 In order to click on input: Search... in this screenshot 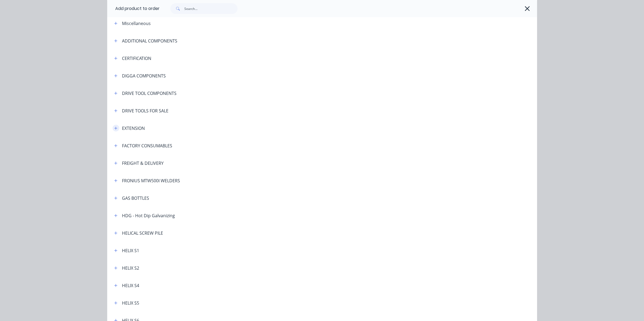, I will do `click(211, 9)`.